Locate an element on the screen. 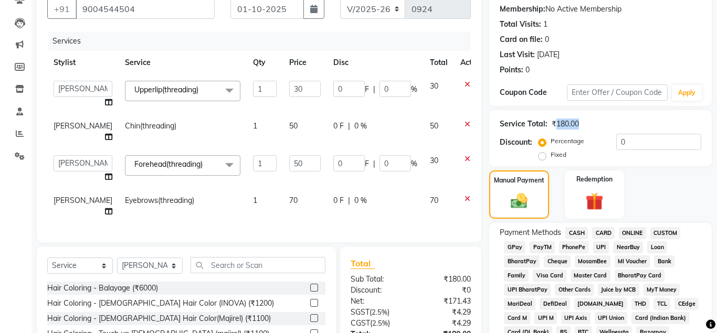 This screenshot has height=333, width=717. th: Price is located at coordinates (305, 62).